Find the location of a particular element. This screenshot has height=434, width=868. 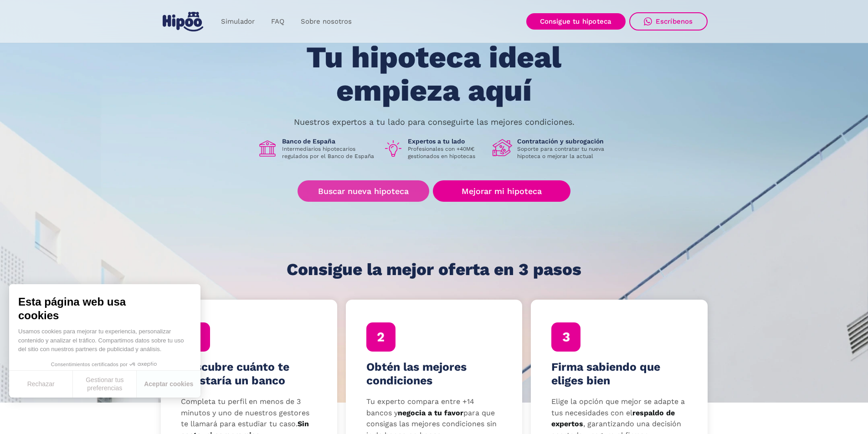

h4: Firma sabiendo que eliges bien is located at coordinates (620, 374).